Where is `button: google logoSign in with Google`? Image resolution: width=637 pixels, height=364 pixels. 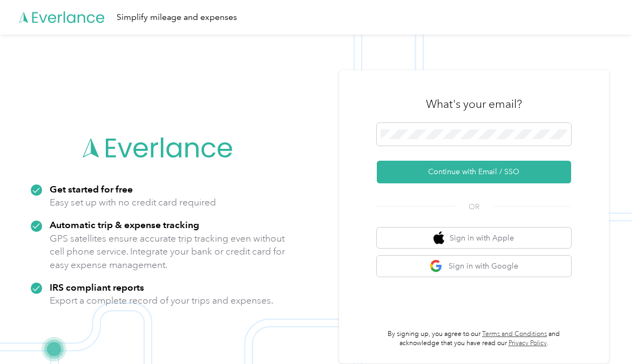 button: google logoSign in with Google is located at coordinates (474, 266).